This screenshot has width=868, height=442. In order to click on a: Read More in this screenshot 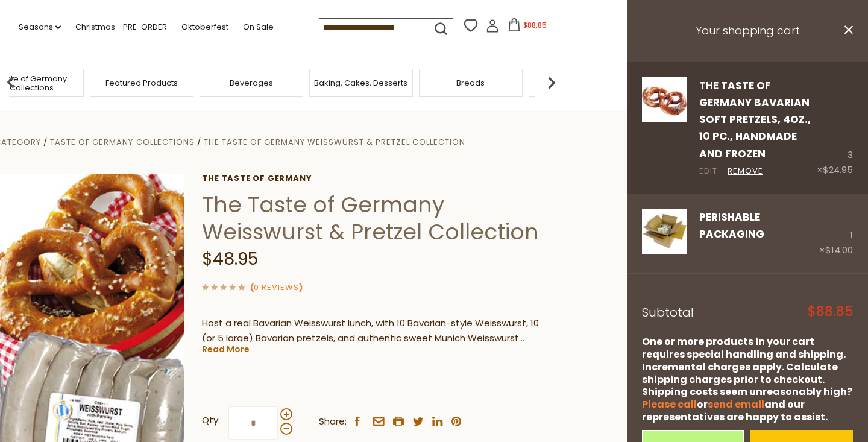, I will do `click(225, 349)`.